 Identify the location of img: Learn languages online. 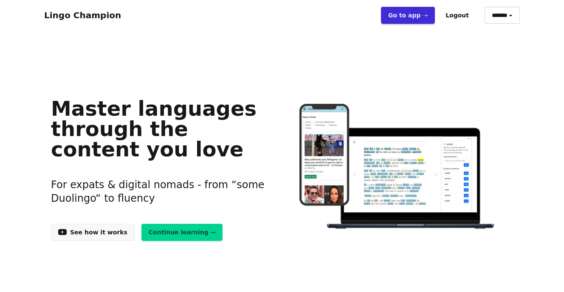
(397, 167).